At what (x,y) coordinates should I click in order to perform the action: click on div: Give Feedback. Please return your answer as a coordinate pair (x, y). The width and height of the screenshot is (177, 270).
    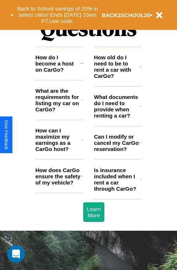
    Looking at the image, I should click on (6, 135).